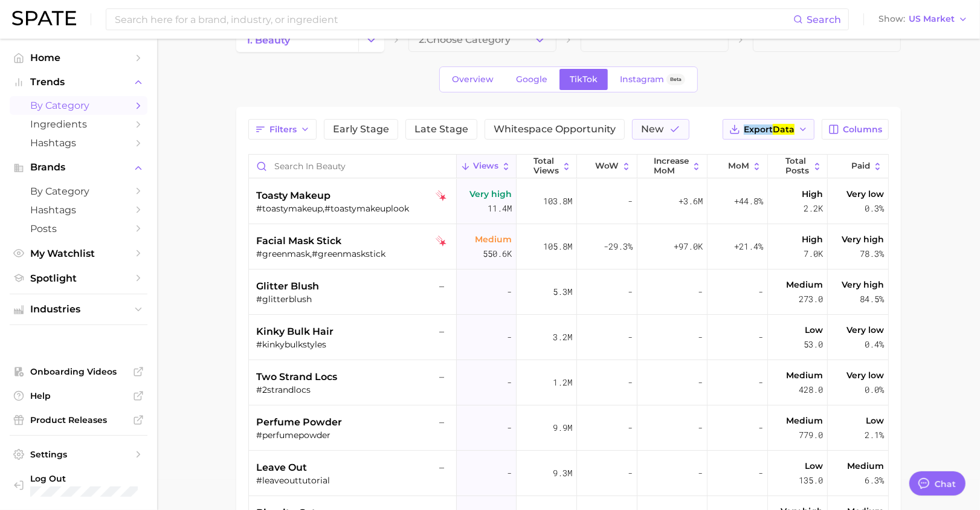  I want to click on div: #2strandlocs, so click(354, 390).